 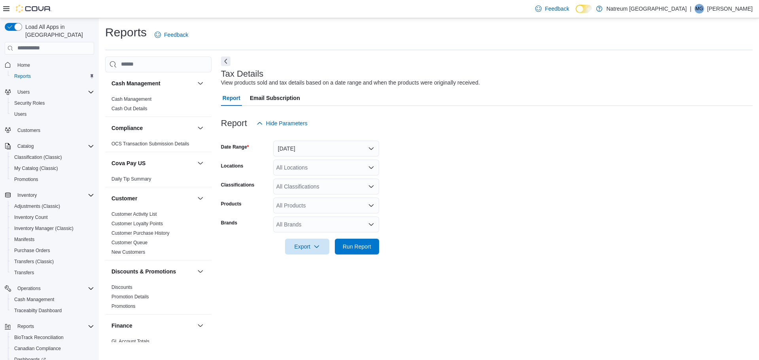 What do you see at coordinates (23, 92) in the screenshot?
I see `button: Users` at bounding box center [23, 92].